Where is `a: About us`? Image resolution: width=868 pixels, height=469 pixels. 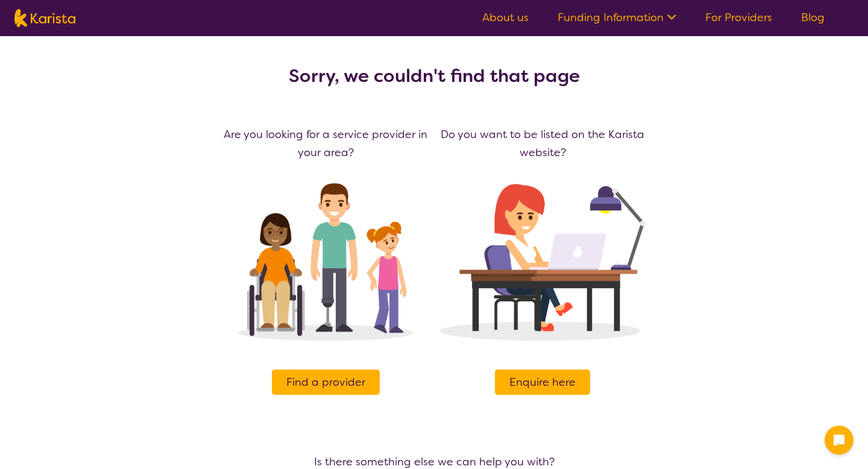 a: About us is located at coordinates (505, 18).